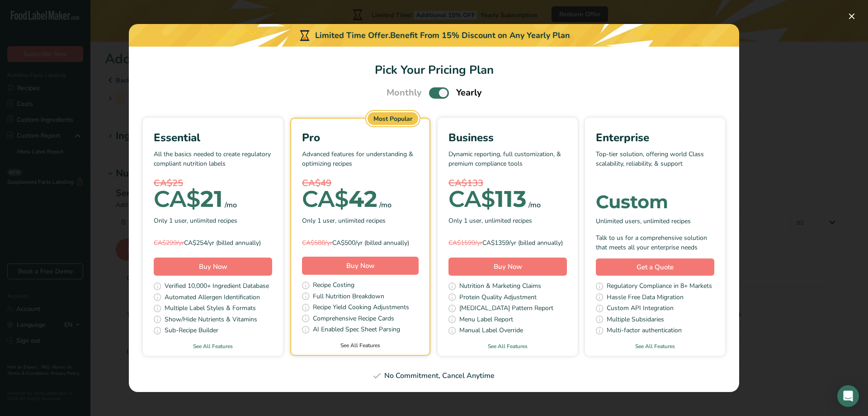 The width and height of the screenshot is (868, 416). What do you see at coordinates (213, 138) in the screenshot?
I see `div: Essential` at bounding box center [213, 138].